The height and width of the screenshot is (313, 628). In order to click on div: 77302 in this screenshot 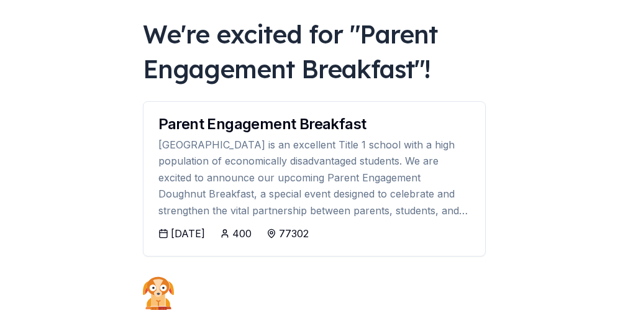, I will do `click(294, 233)`.